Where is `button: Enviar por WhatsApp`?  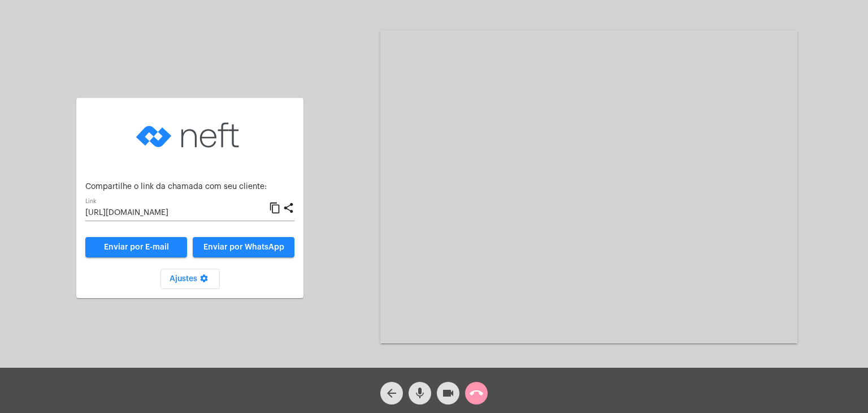
button: Enviar por WhatsApp is located at coordinates (244, 247).